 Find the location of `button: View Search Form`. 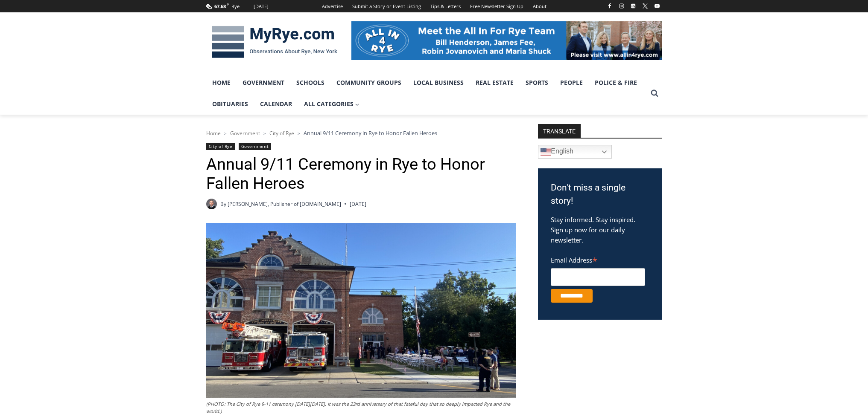

button: View Search Form is located at coordinates (654, 94).